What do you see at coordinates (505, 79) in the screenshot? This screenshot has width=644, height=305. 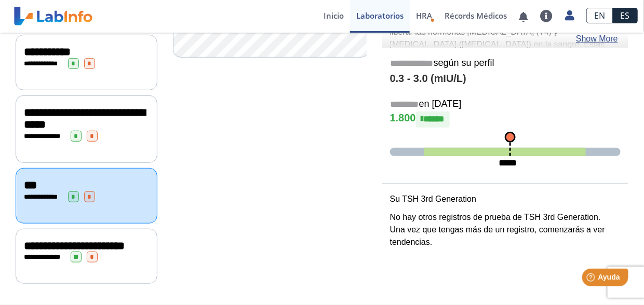 I see `h4: 0.3 - 3.0 (mIU/L)` at bounding box center [505, 79].